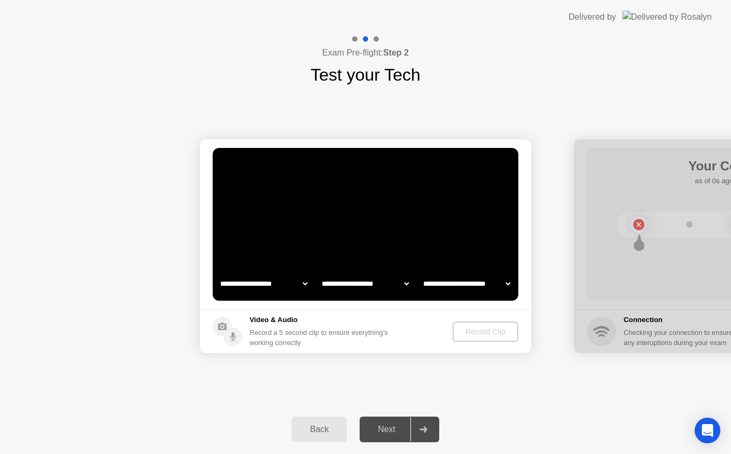 The height and width of the screenshot is (454, 731). Describe the element at coordinates (708, 431) in the screenshot. I see `div: Open Intercom Messenger` at that location.